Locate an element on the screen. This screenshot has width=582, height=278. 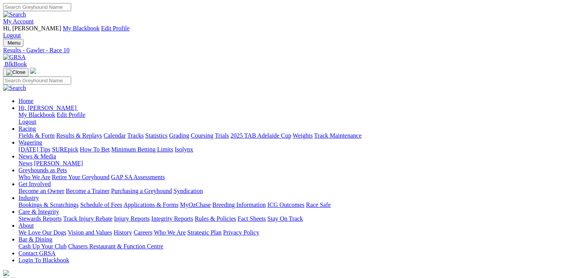
a: Become an Owner is located at coordinates (41, 191).